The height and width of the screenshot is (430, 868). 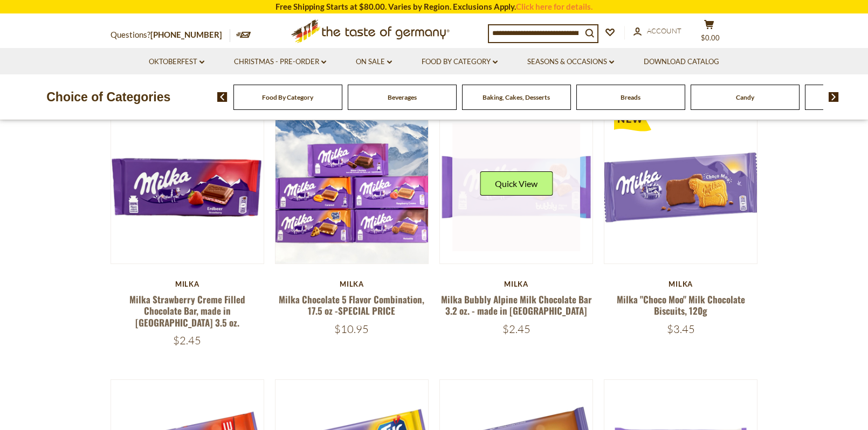 I want to click on a: Beverages, so click(x=402, y=97).